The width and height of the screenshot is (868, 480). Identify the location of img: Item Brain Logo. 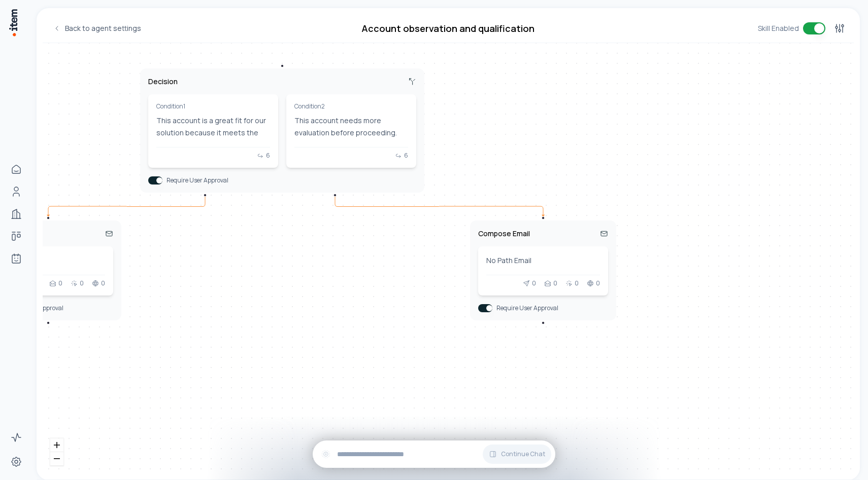
(13, 22).